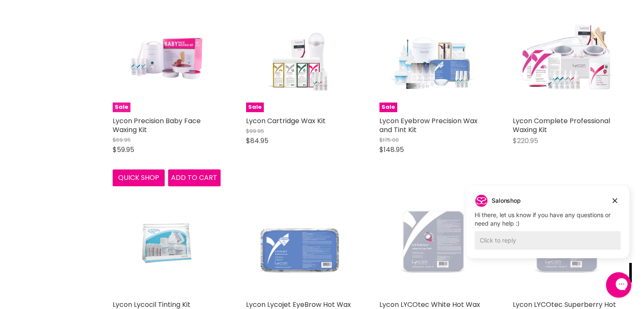  I want to click on button: Add to cart, so click(194, 177).